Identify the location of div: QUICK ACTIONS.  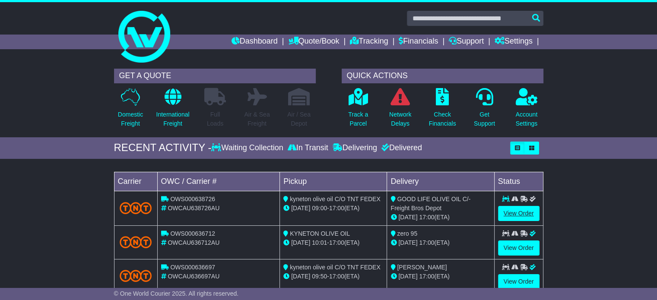
(442, 76).